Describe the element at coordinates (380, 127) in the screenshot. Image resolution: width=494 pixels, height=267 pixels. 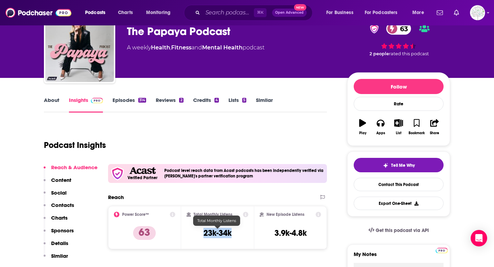
I see `button: Apps` at that location.